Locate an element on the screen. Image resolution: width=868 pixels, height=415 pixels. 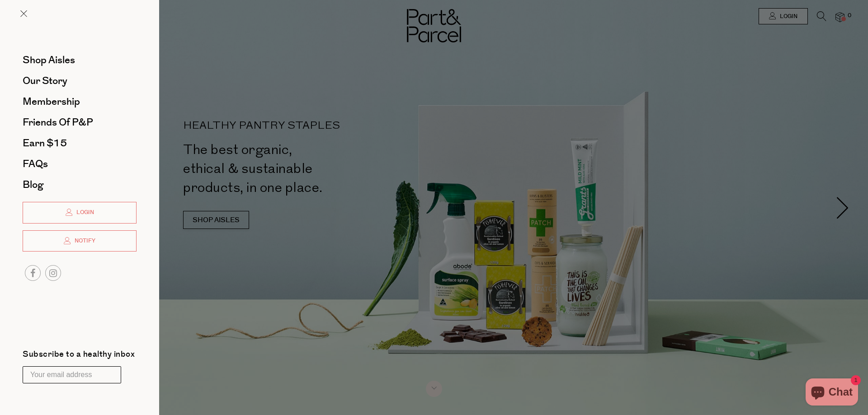
a: Login is located at coordinates (79, 213).